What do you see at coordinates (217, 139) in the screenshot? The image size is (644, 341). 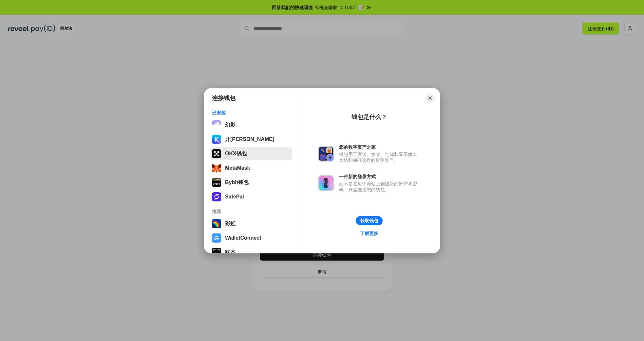 I see `img: ByMCUfJCc2WaAAAAAElFTkSuQmCC` at bounding box center [217, 139].